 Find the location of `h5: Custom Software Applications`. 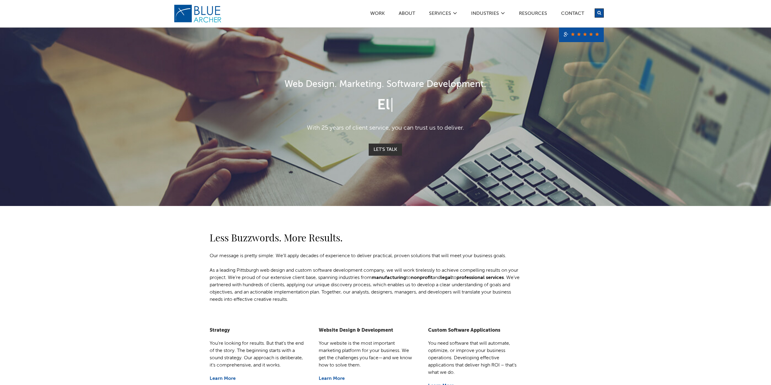

h5: Custom Software Applications is located at coordinates (477, 331).